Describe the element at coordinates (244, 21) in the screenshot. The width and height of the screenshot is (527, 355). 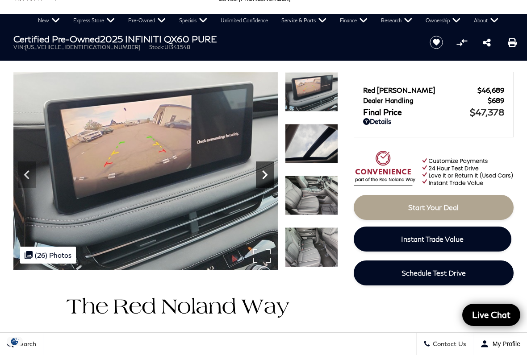
I see `a: Unlimited Confidence` at that location.